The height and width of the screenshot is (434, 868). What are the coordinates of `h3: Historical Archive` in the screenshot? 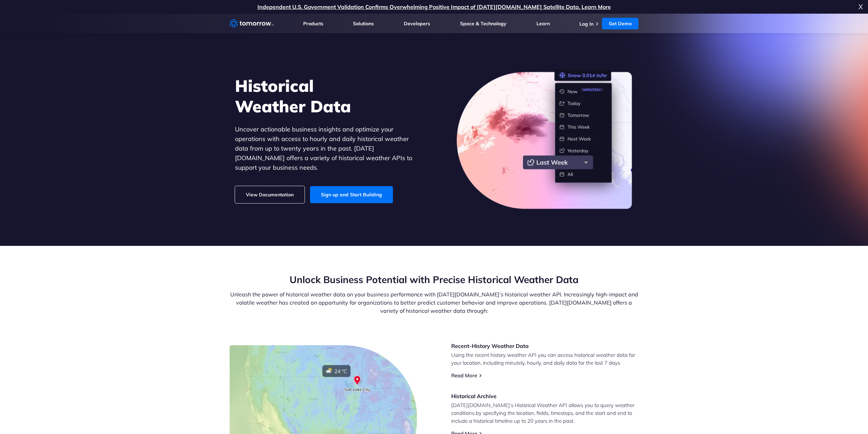 It's located at (545, 396).